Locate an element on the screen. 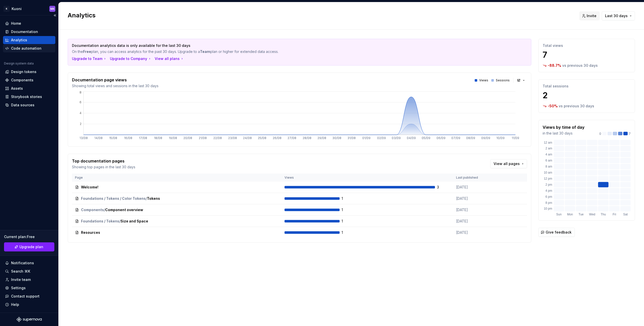 This screenshot has height=326, width=644. tspan: 08/09 is located at coordinates (471, 138).